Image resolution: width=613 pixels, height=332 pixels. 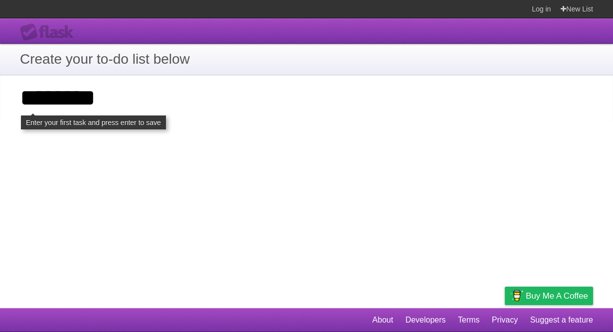 What do you see at coordinates (469, 320) in the screenshot?
I see `a: Terms` at bounding box center [469, 320].